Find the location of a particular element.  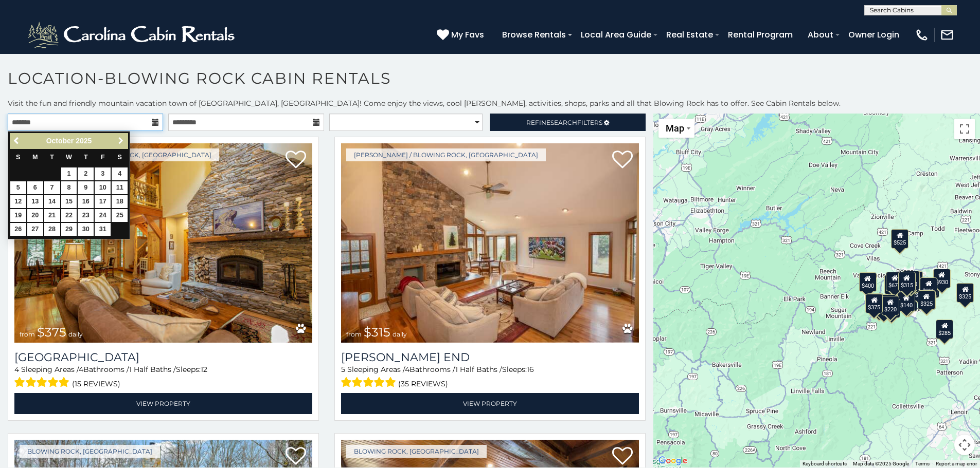

span: Search is located at coordinates (564, 122).